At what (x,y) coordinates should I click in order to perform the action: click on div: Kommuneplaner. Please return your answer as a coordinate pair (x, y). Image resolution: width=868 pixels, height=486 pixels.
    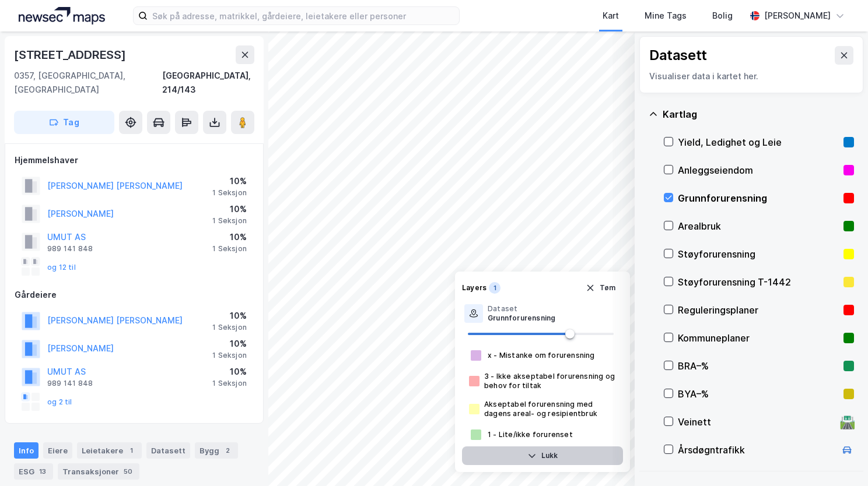
    Looking at the image, I should click on (758, 338).